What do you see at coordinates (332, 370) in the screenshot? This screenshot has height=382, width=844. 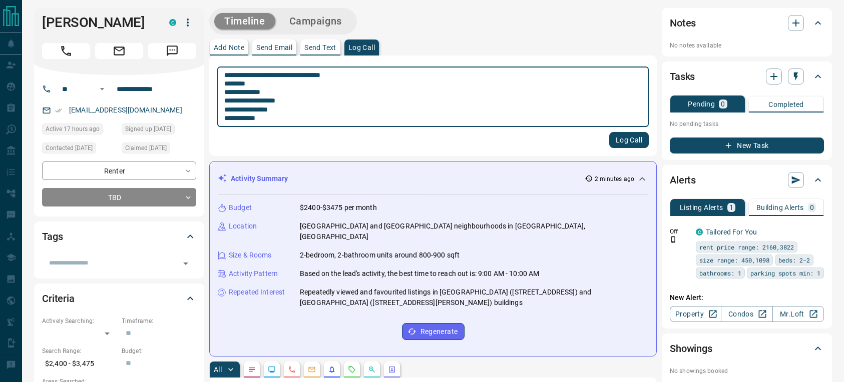 I see `svg: Listing Alerts` at bounding box center [332, 370].